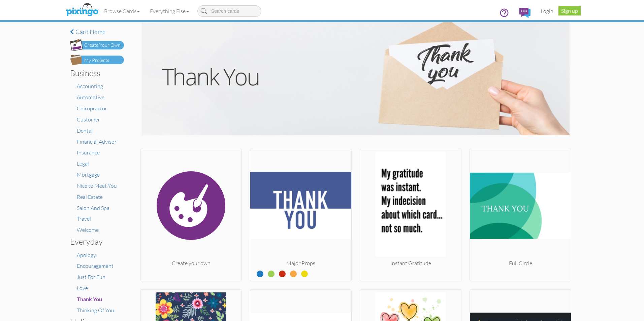  I want to click on span: Financial Advisor, so click(96, 142).